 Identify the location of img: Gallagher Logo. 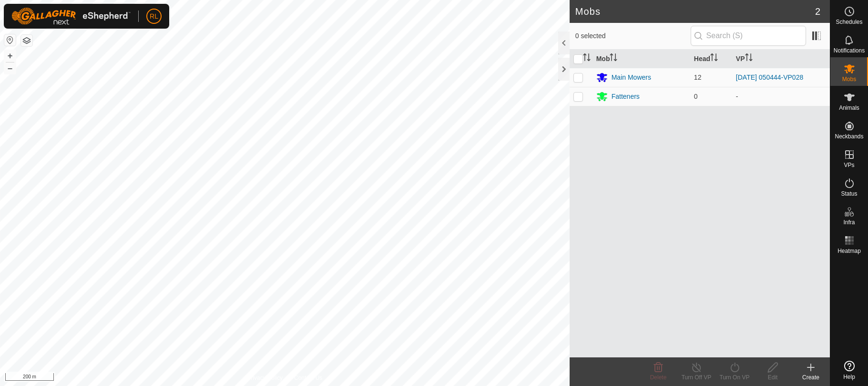
(71, 16).